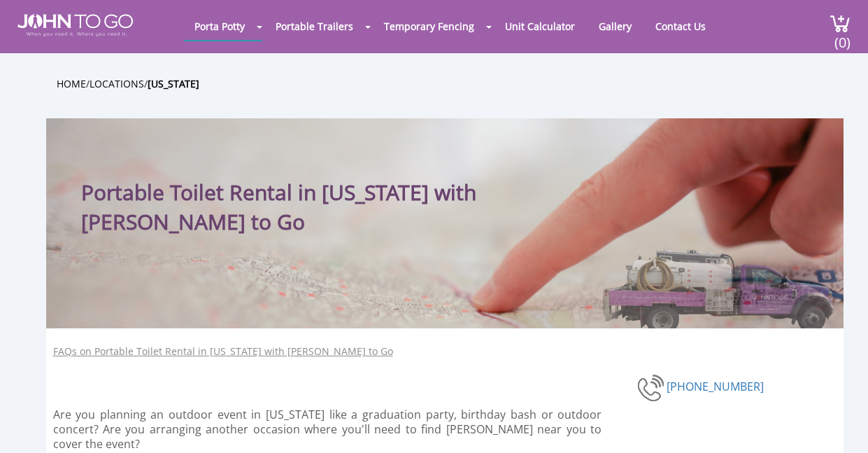  What do you see at coordinates (840, 23) in the screenshot?
I see `img: cart a` at bounding box center [840, 23].